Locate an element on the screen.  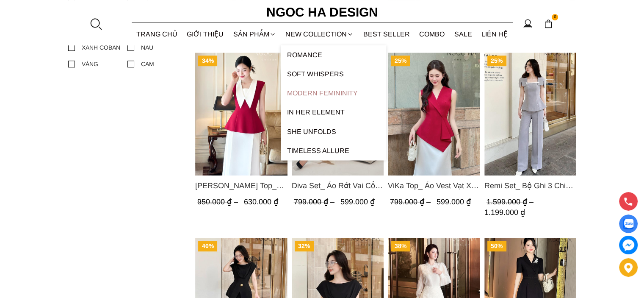
span: 630.000 ₫ is located at coordinates (261, 201).